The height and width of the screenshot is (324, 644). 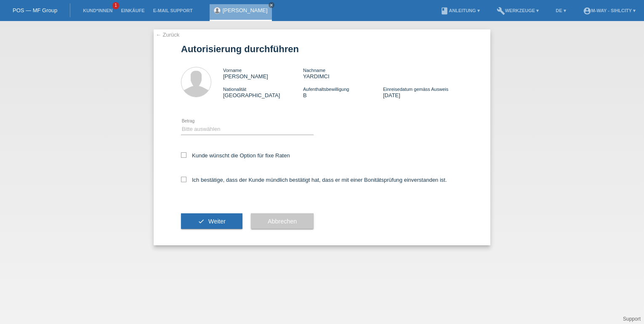 I want to click on label: Ich bestätige, dass der Kunde mündlich bestätigt hat, dass er mit einer Bonitätsprüfung einversta..., so click(x=314, y=180).